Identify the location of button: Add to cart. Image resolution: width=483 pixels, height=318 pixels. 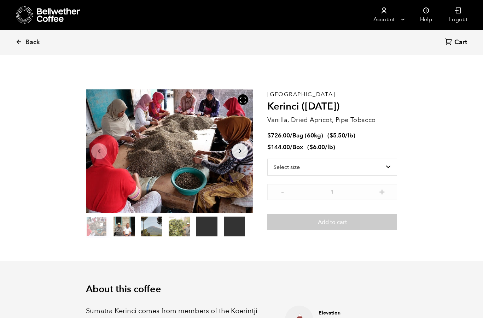
(332, 222).